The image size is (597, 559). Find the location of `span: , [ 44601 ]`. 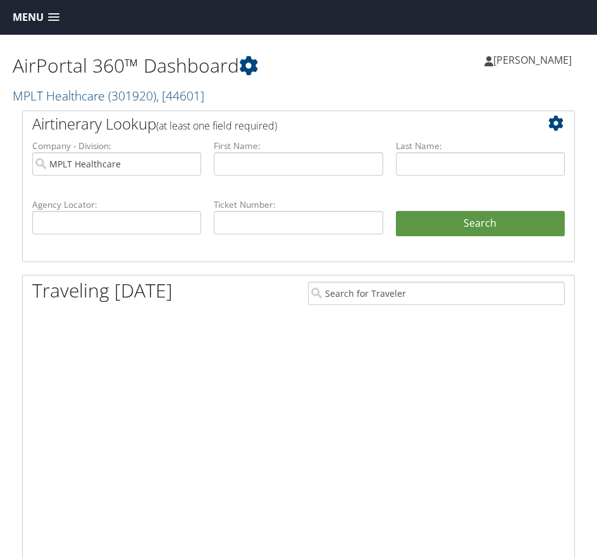

span: , [ 44601 ] is located at coordinates (180, 95).